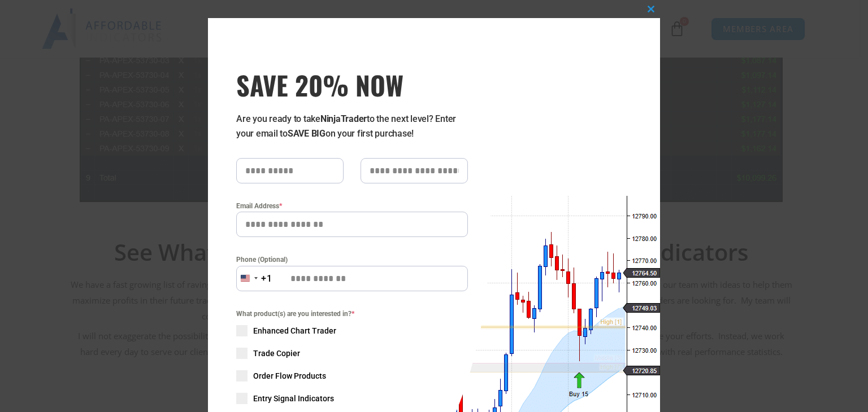 Image resolution: width=868 pixels, height=412 pixels. What do you see at coordinates (295, 331) in the screenshot?
I see `span: Enhanced Chart Trader` at bounding box center [295, 331].